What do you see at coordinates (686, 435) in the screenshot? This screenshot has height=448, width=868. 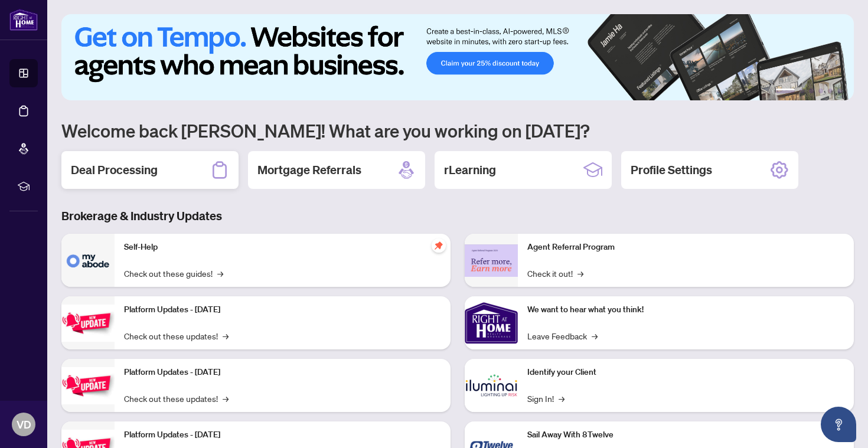 I see `p: Sail Away With 8Twelve` at bounding box center [686, 435].